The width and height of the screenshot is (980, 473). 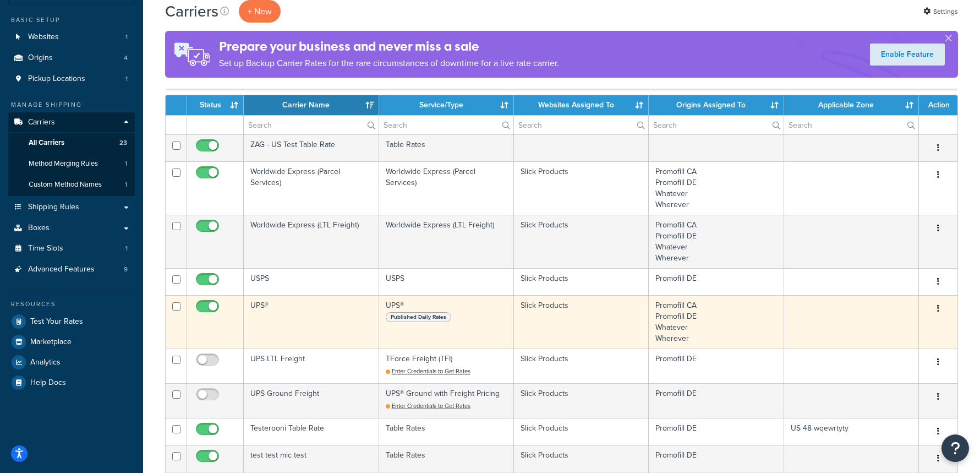 What do you see at coordinates (72, 185) in the screenshot?
I see `li: Custom Method Names` at bounding box center [72, 185].